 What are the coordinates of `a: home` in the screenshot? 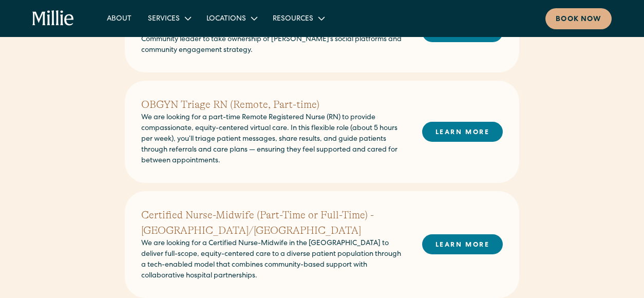 It's located at (53, 18).